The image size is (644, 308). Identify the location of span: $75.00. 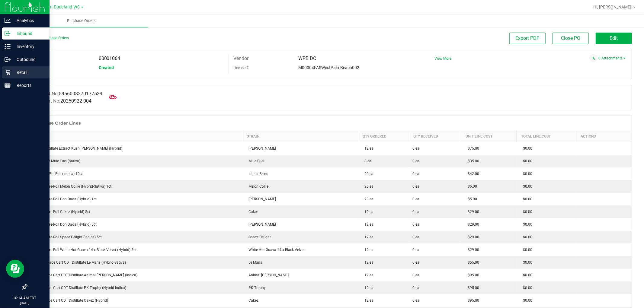
(473, 148).